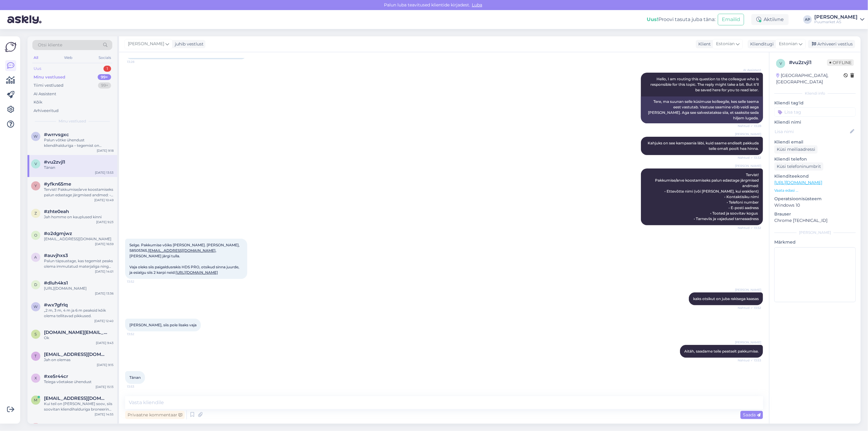 This screenshot has width=868, height=431. Describe the element at coordinates (55, 426) in the screenshot. I see `span: #9tq7jz9s` at that location.